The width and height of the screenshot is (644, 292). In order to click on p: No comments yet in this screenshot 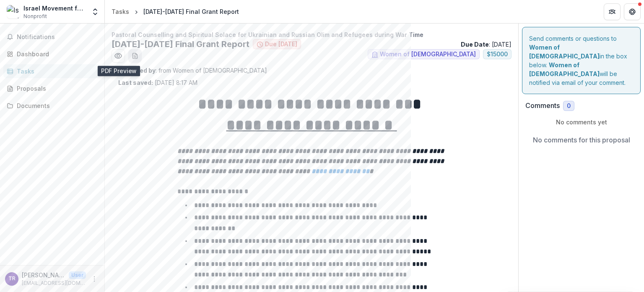, I will do `click(581, 122)`.